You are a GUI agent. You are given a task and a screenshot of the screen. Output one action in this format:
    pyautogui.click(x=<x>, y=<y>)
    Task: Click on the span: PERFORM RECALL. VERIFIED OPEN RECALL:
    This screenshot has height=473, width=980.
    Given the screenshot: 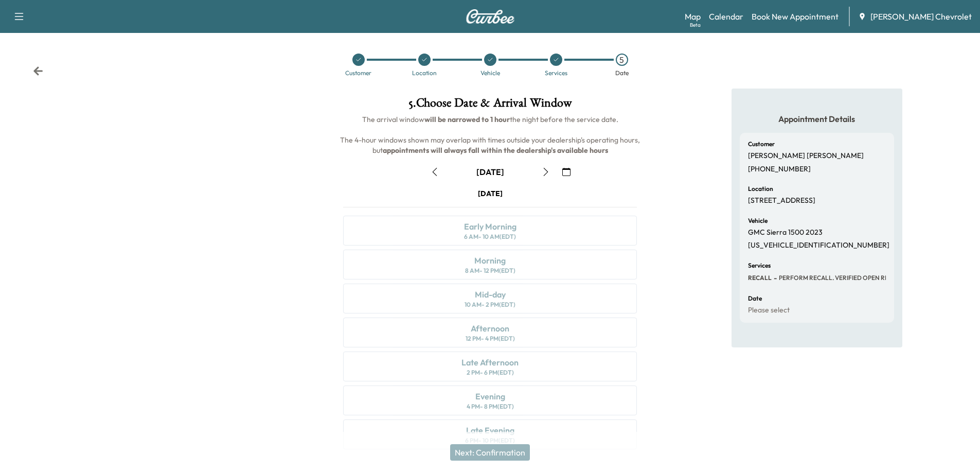 What is the action you would take?
    pyautogui.click(x=841, y=278)
    